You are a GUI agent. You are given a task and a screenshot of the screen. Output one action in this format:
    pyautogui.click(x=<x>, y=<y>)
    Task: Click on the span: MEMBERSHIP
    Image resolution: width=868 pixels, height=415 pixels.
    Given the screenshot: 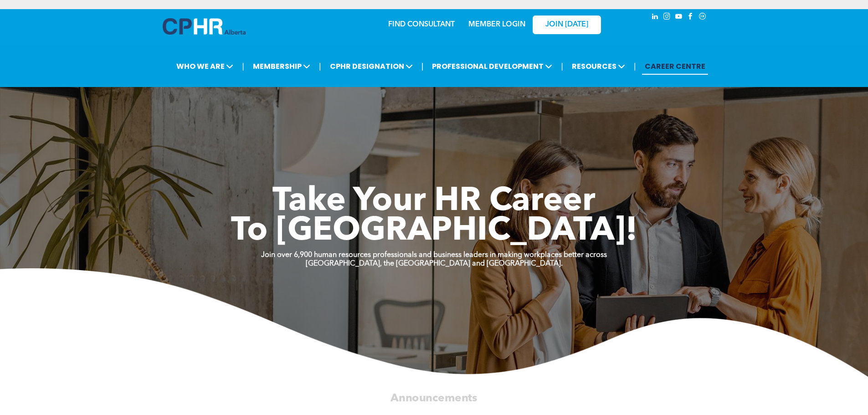 What is the action you would take?
    pyautogui.click(x=282, y=66)
    